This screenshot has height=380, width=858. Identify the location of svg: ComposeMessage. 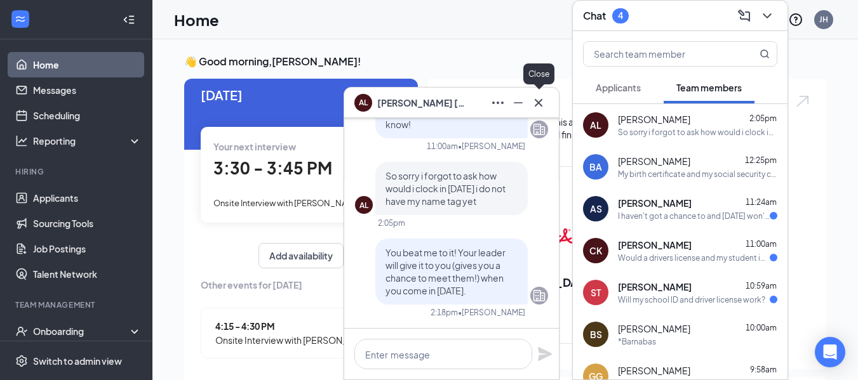
(744, 16).